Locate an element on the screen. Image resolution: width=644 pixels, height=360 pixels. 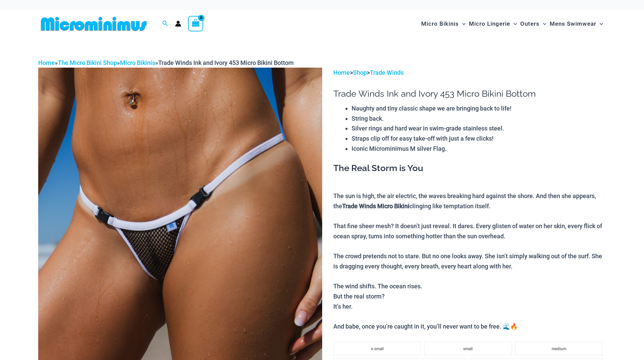
a: Trade Winds is located at coordinates (387, 73).